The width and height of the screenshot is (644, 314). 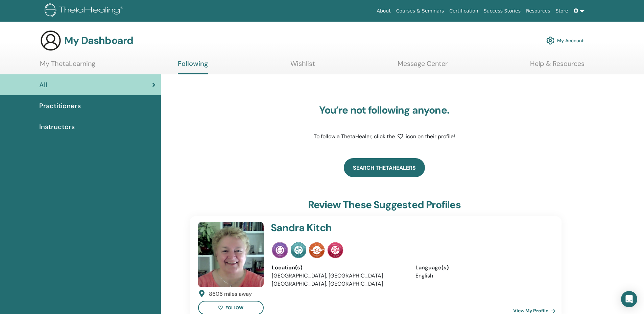 What do you see at coordinates (550, 41) in the screenshot?
I see `img: cog.svg` at bounding box center [550, 41].